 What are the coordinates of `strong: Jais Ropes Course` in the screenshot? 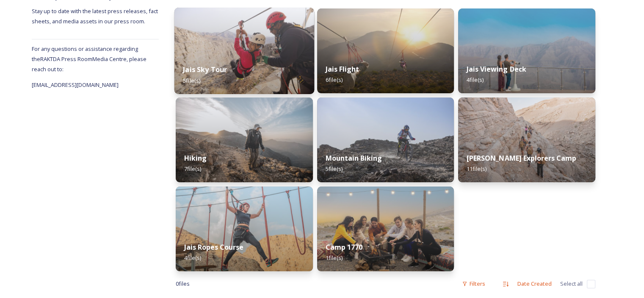 It's located at (214, 247).